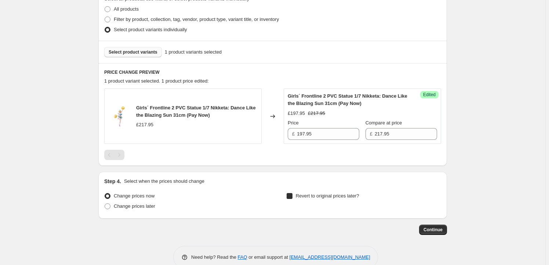  I want to click on span: Select product variants individually, so click(150, 29).